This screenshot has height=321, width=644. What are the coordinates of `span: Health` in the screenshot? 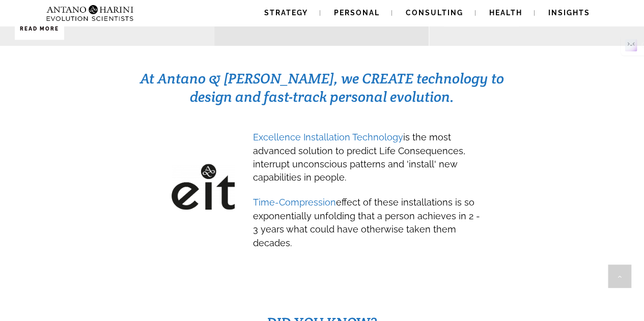 It's located at (505, 13).